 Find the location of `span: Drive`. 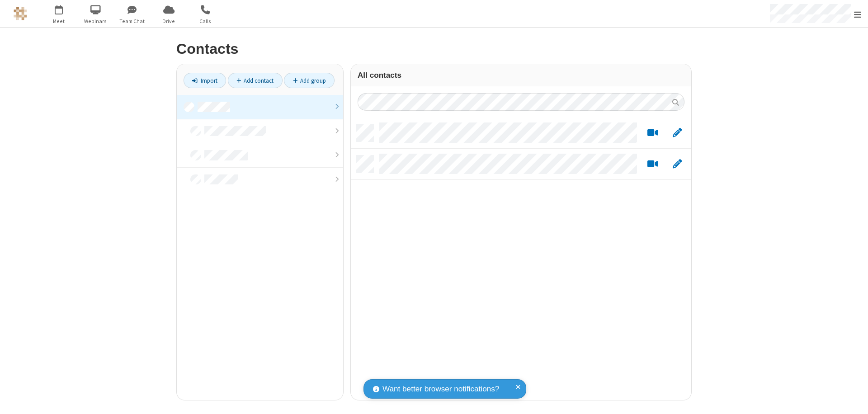

span: Drive is located at coordinates (169, 21).